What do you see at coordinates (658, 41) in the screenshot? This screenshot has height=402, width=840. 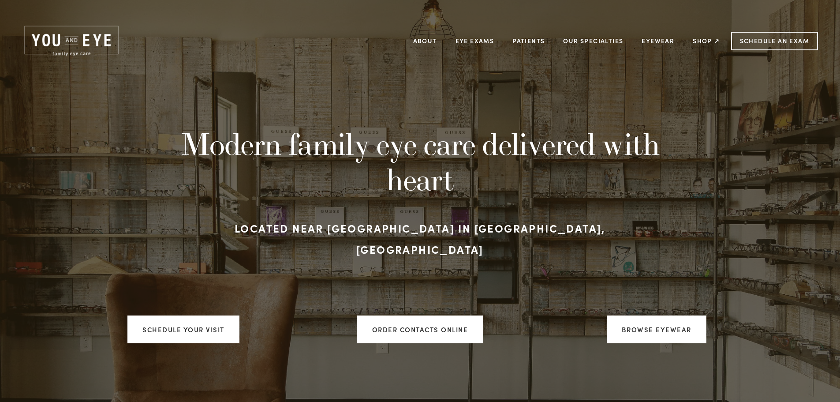 I see `a: Eyewear` at bounding box center [658, 41].